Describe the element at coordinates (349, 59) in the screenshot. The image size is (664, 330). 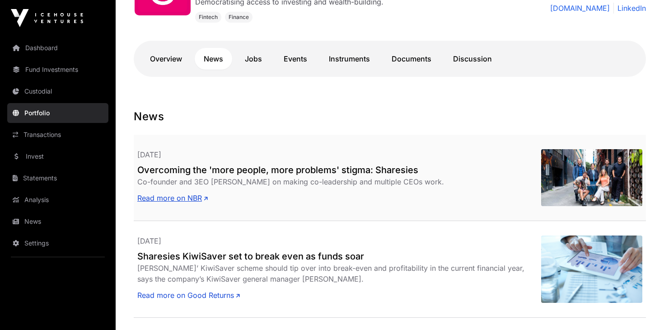
I see `a: Instruments` at that location.